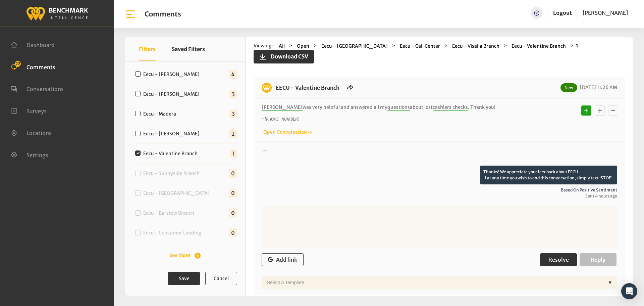 This screenshot has height=306, width=644. I want to click on button: Download CSV, so click(284, 57).